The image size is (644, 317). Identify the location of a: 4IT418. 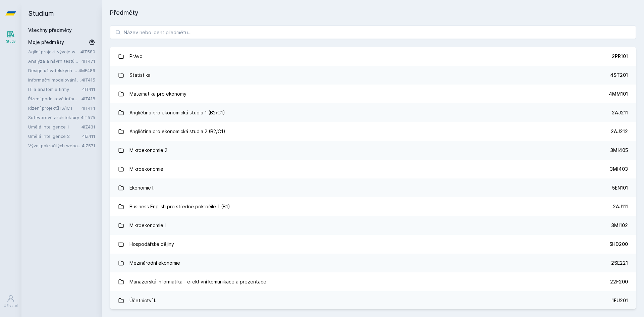
(88, 99).